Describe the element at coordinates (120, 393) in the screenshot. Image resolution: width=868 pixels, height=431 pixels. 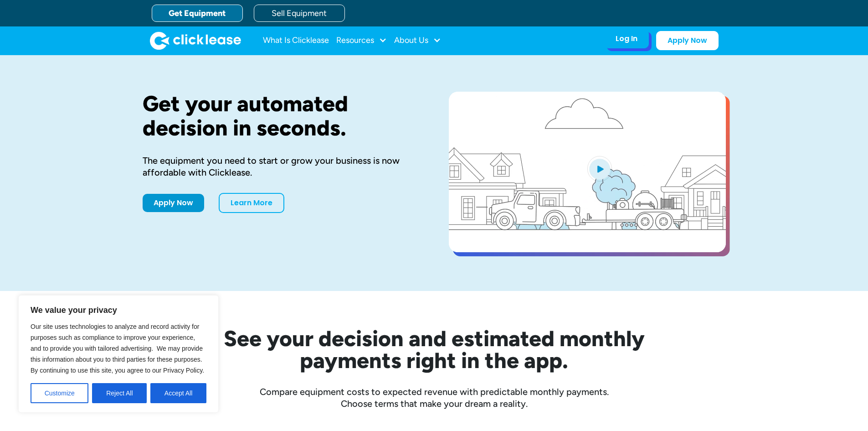
I see `button: Reject All` at that location.